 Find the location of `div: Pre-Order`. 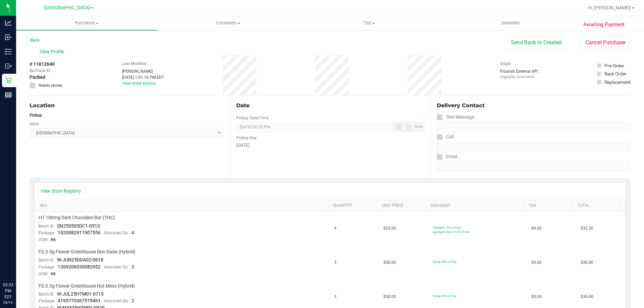

div: Pre-Order is located at coordinates (614, 66).